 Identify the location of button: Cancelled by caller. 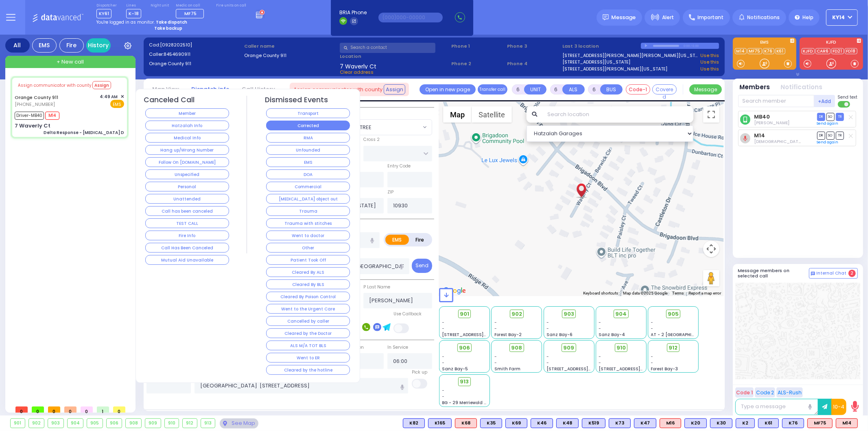
(308, 321).